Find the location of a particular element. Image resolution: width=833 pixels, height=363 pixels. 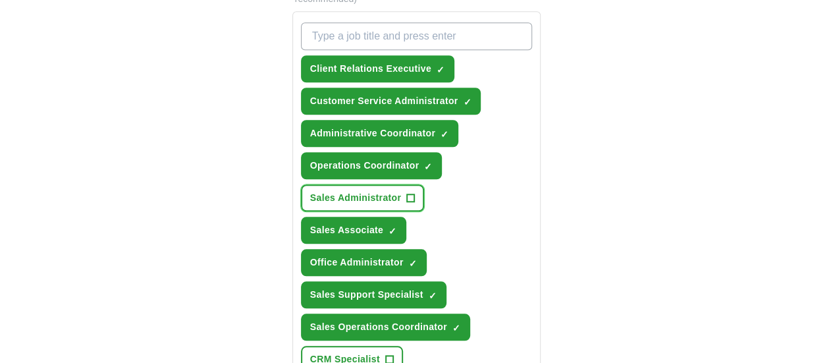

span: Sales Support Specialist is located at coordinates (367, 294).